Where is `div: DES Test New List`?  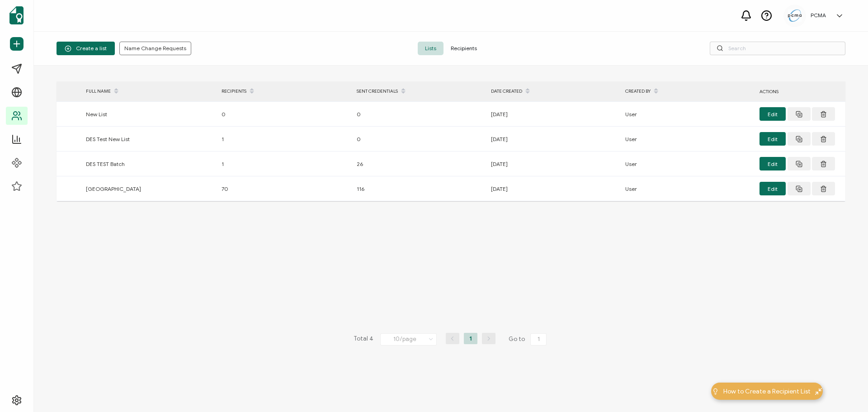
div: DES Test New List is located at coordinates (149, 139).